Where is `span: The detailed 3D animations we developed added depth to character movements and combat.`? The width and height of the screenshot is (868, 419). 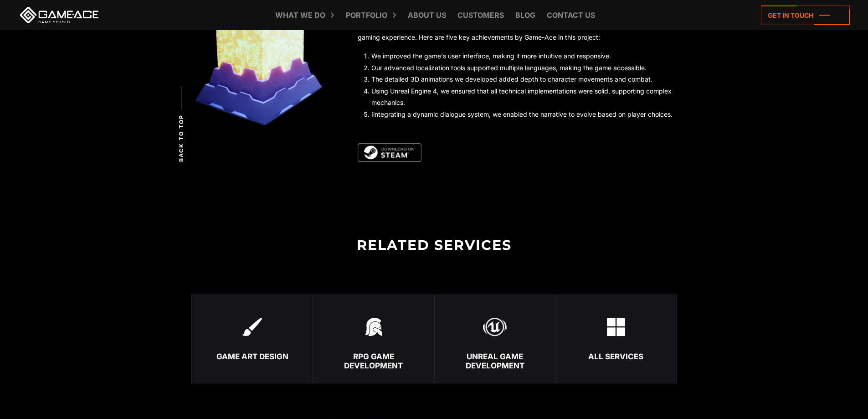 span: The detailed 3D animations we developed added depth to character movements and combat. is located at coordinates (512, 79).